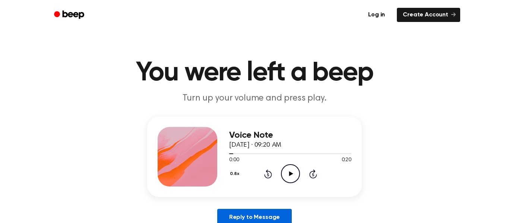  Describe the element at coordinates (234, 160) in the screenshot. I see `span: 0:00` at that location.